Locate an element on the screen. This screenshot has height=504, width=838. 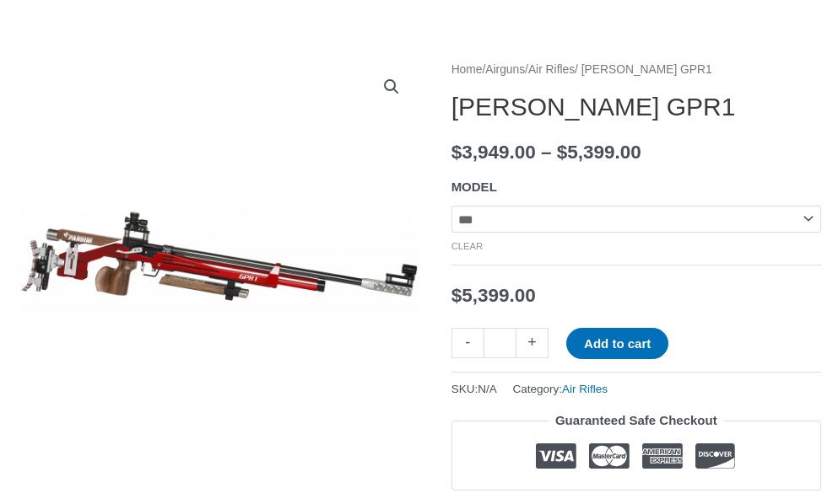
nav: Breadcrumb is located at coordinates (636, 70).